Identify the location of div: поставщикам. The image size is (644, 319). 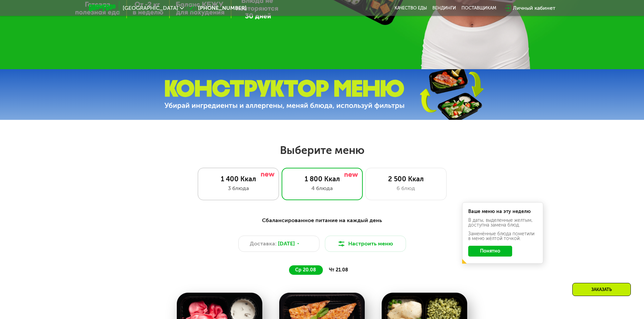
(479, 8).